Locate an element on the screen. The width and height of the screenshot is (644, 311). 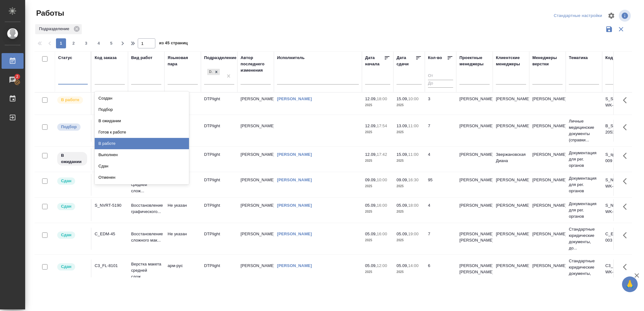
input: До is located at coordinates (440, 83).